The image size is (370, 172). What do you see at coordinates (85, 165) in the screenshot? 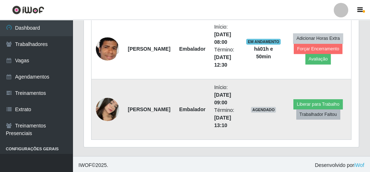
I see `span: IWOF` at bounding box center [85, 165].